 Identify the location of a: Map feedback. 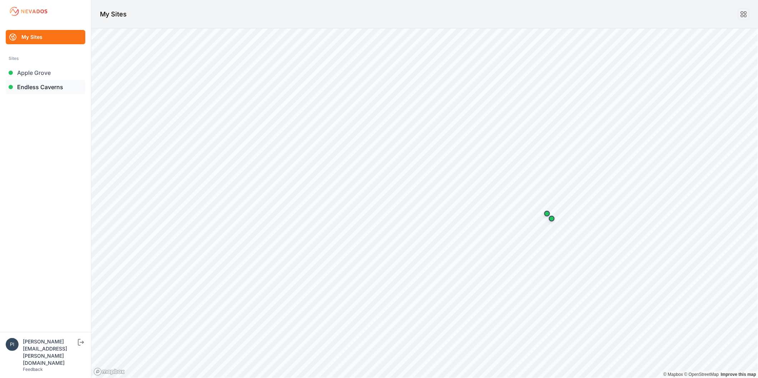
(739, 375).